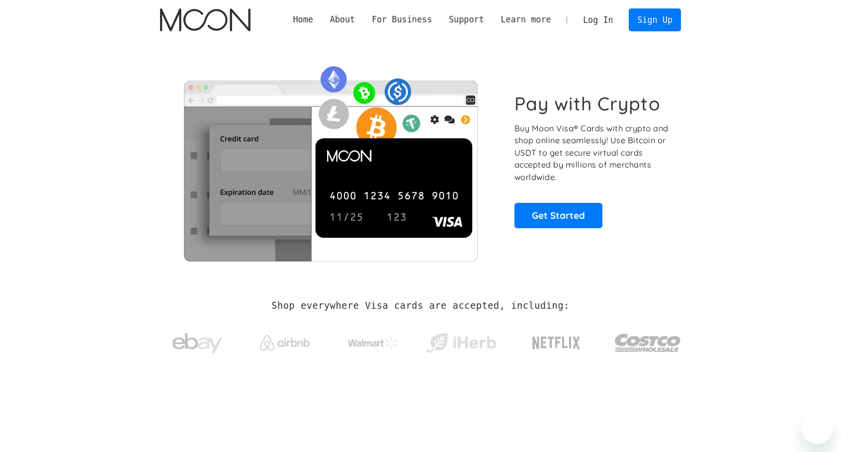 This screenshot has width=841, height=452. I want to click on img: Airbnb, so click(285, 343).